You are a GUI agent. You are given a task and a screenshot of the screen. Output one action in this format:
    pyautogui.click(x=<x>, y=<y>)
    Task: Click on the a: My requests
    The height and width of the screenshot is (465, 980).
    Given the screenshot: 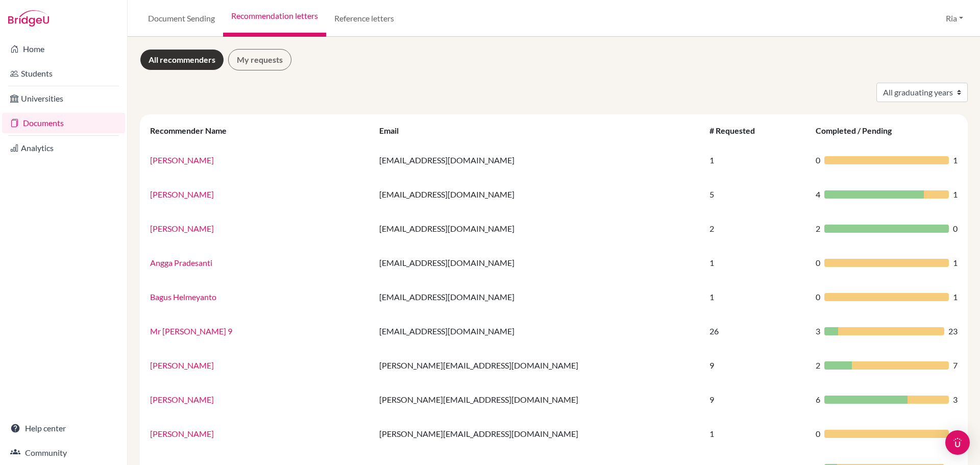 What is the action you would take?
    pyautogui.click(x=260, y=60)
    